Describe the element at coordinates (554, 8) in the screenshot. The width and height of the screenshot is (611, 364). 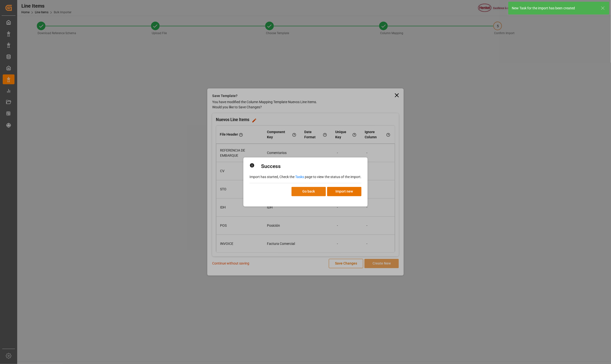
I see `div: New Task for the import has been created` at that location.